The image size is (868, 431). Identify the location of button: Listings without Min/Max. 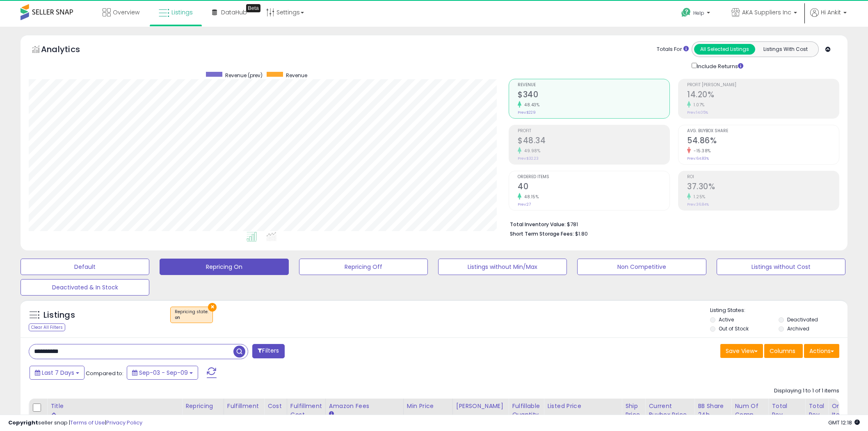
(502, 267).